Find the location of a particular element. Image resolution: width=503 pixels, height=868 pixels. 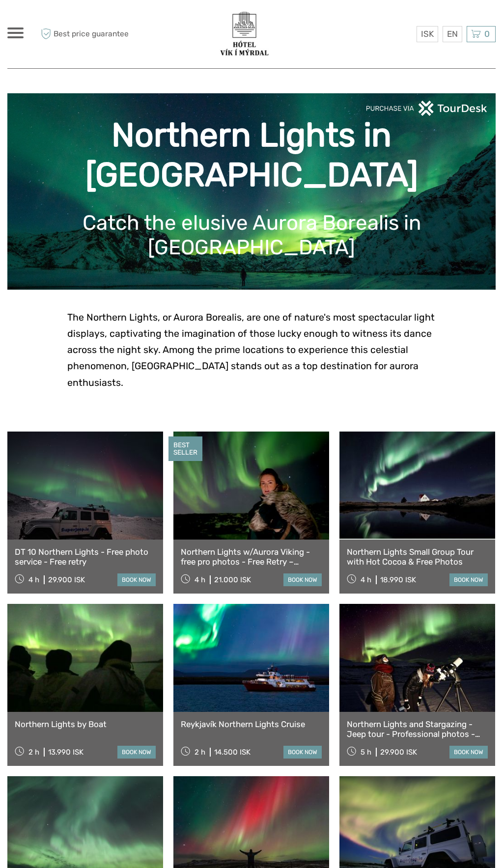

span: The Northern Lights, or Aurora Borealis, are one of nature's most spectacular light displays, cap... is located at coordinates (251, 350).